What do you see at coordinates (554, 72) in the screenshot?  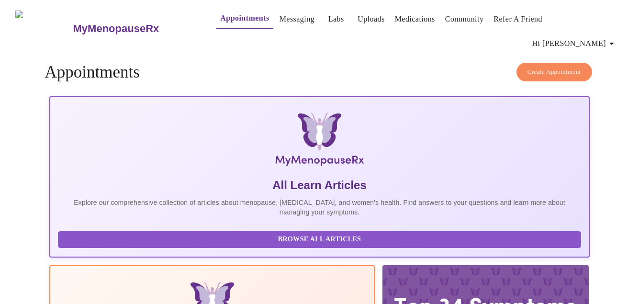 I see `span: Create Appointment` at bounding box center [554, 72].